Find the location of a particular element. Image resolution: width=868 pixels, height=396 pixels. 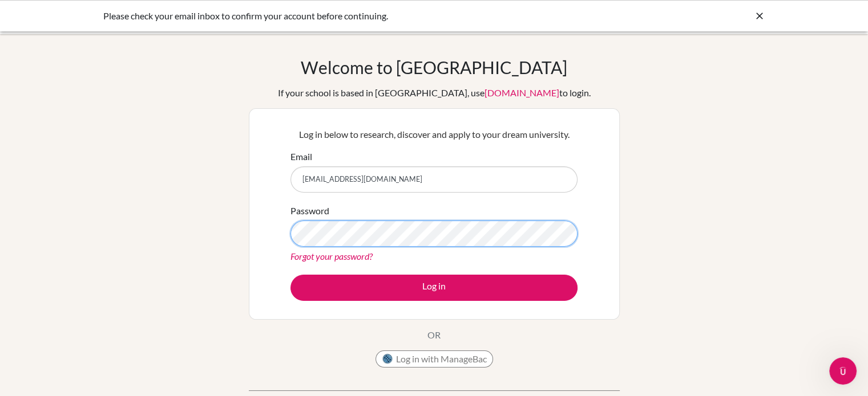

p: OR is located at coordinates (434, 336).